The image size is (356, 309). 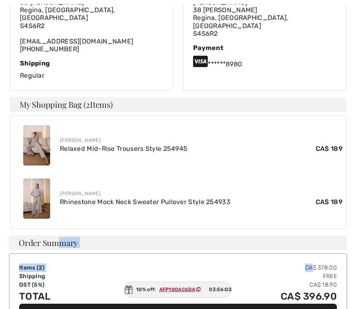 What do you see at coordinates (178, 243) in the screenshot?
I see `div: Order Summary` at bounding box center [178, 243].